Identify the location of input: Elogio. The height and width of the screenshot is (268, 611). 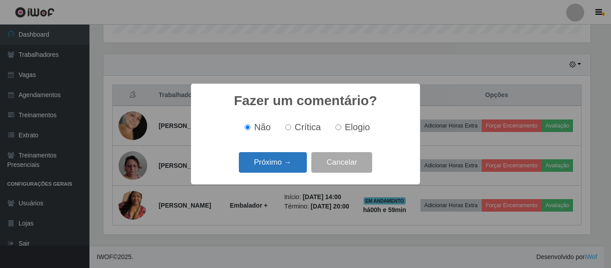
(338, 127).